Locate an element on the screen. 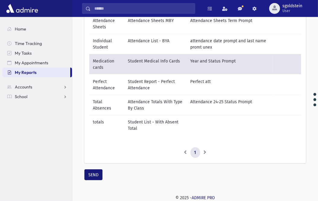 This screenshot has width=318, height=201. td: attendance date prompt and last name promt unex is located at coordinates (230, 44).